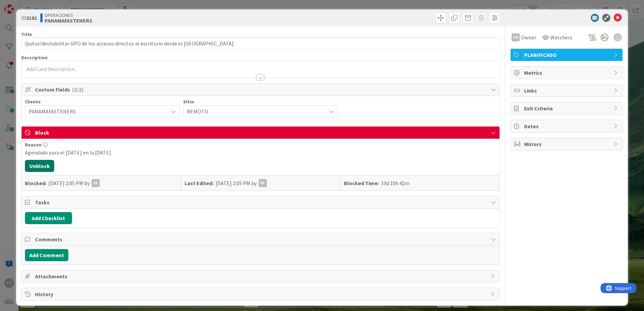 This screenshot has height=311, width=644. What do you see at coordinates (261, 102) in the screenshot?
I see `div: Sitio` at bounding box center [261, 102].